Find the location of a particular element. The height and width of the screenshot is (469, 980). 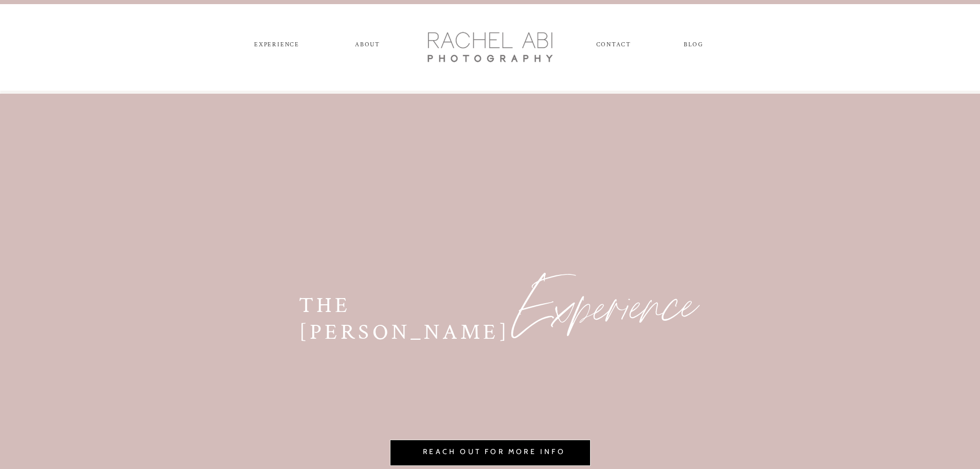

a: Reach out For More Info is located at coordinates (494, 453).